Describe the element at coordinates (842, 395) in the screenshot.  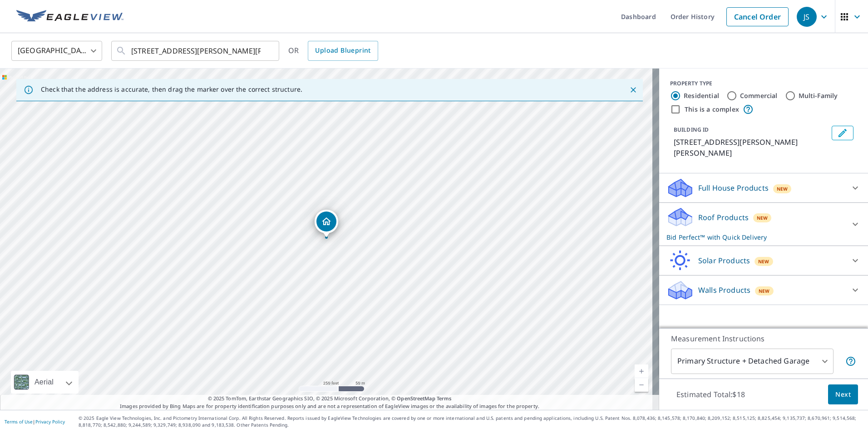
I see `button: Next` at that location.